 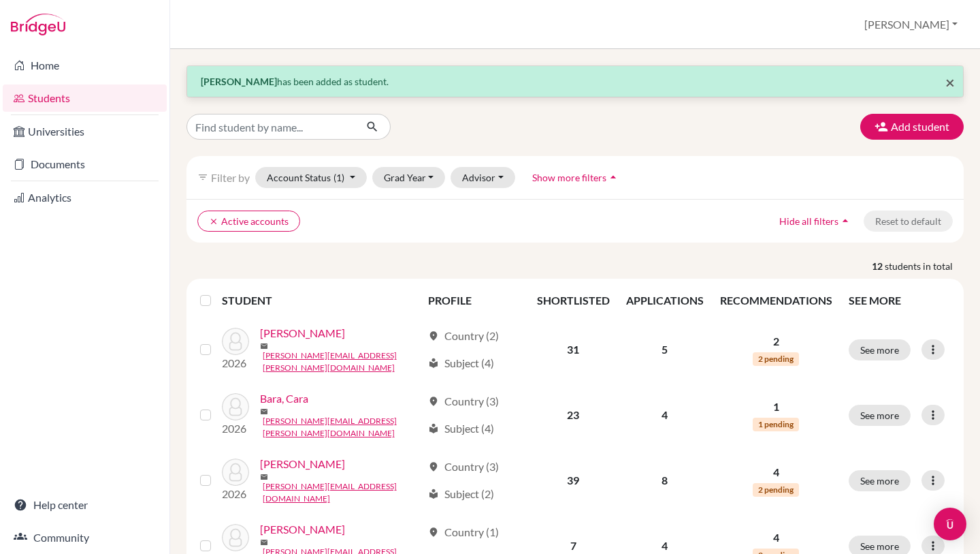 I want to click on a: Analytics, so click(x=85, y=197).